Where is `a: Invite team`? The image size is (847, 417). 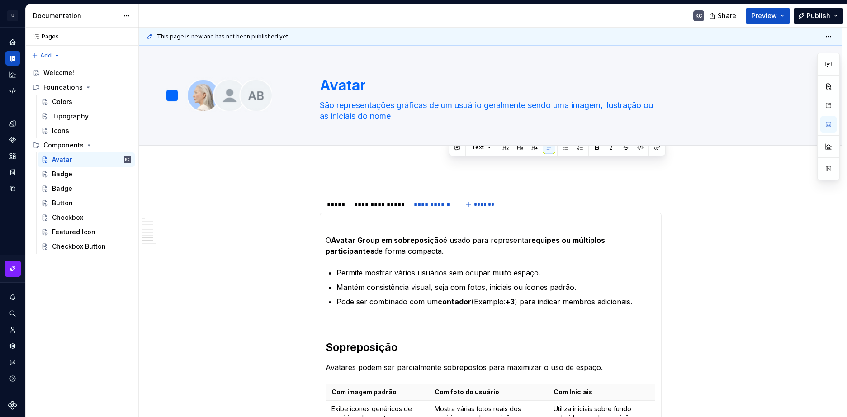 a: Invite team is located at coordinates (13, 330).